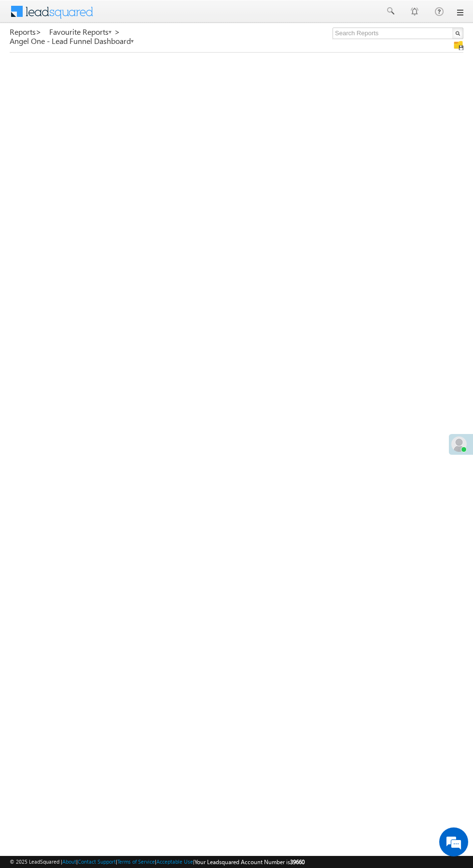 This screenshot has width=473, height=868. Describe the element at coordinates (69, 861) in the screenshot. I see `a: About` at that location.